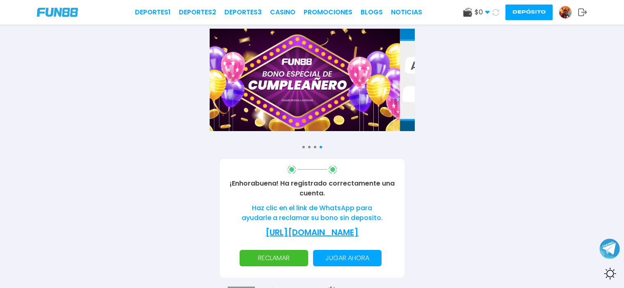 The image size is (624, 288). I want to click on a: BLOGS, so click(372, 12).